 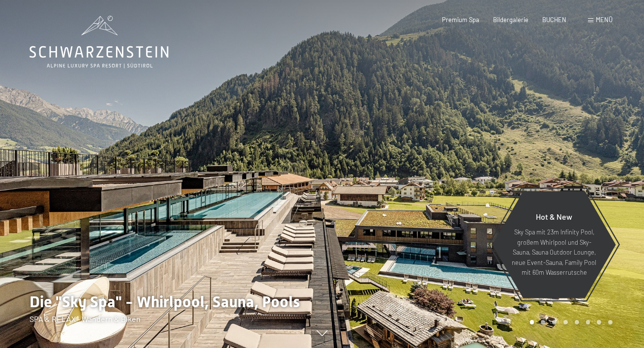 What do you see at coordinates (554, 252) in the screenshot?
I see `p: Sky Spa mit 23m Infinity Pool, großem Whirlpool und Sky-Sauna, Sauna Outdoor Lounge, neue Event-S...` at bounding box center [554, 252].